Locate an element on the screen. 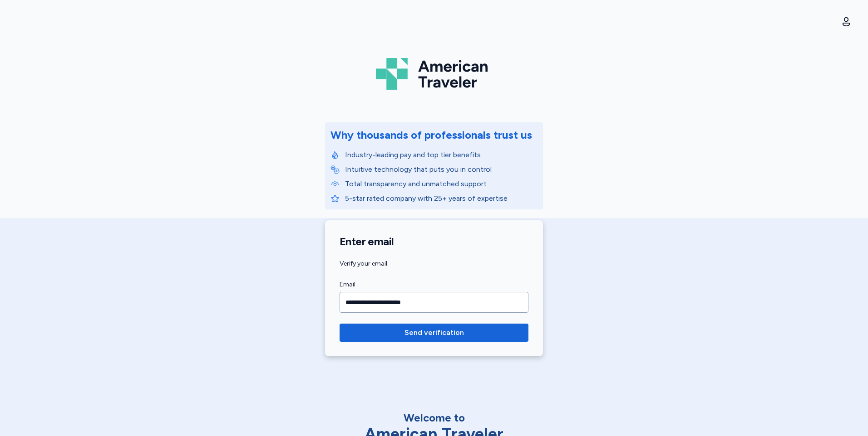  div: Why thousands of professionals trust us is located at coordinates (431, 136).